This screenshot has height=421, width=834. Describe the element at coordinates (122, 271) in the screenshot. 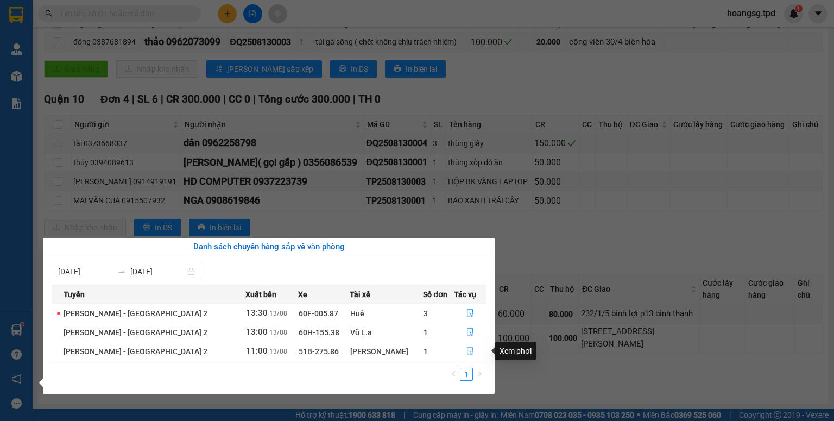

I see `span: to` at that location.